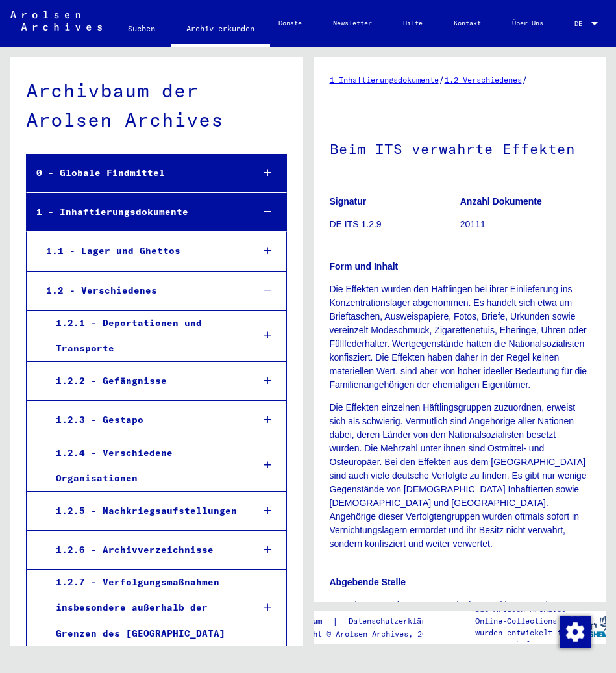 The image size is (616, 673). Describe the element at coordinates (145, 336) in the screenshot. I see `div: 1.2.1 - Deportationen und Transporte` at that location.